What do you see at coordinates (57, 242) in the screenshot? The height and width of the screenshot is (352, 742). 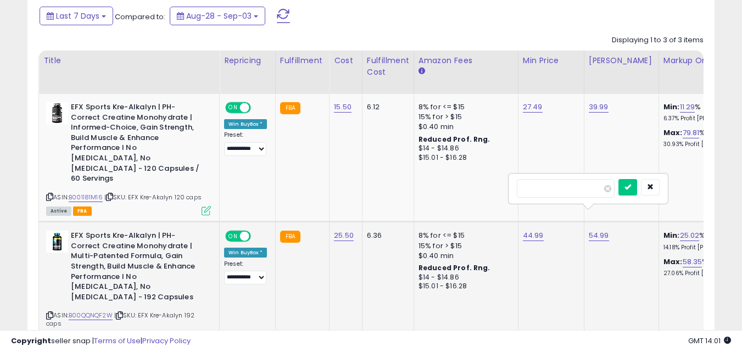 I see `img: 41ZO+fx1lzL._SL40_.jpg` at bounding box center [57, 242].